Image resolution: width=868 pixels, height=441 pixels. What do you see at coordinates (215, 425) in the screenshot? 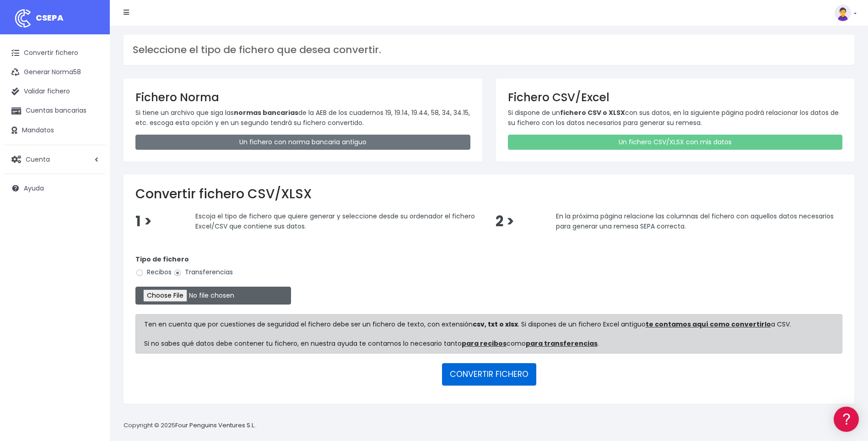
I see `a: Four Penguins Ventures S.L.` at bounding box center [215, 425].